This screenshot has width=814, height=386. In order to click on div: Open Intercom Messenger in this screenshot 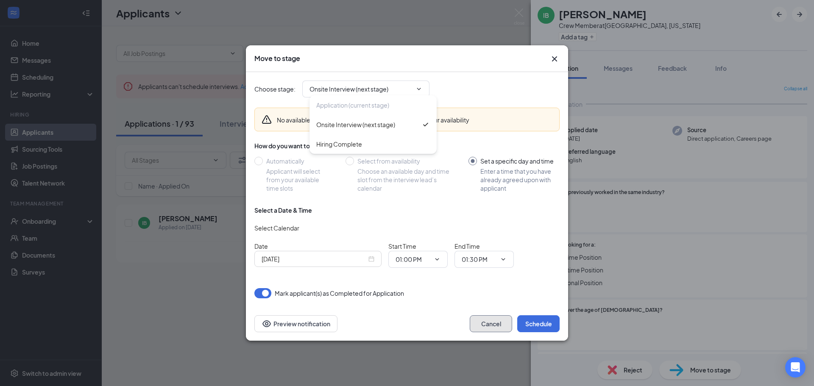, I will do `click(796, 368)`.